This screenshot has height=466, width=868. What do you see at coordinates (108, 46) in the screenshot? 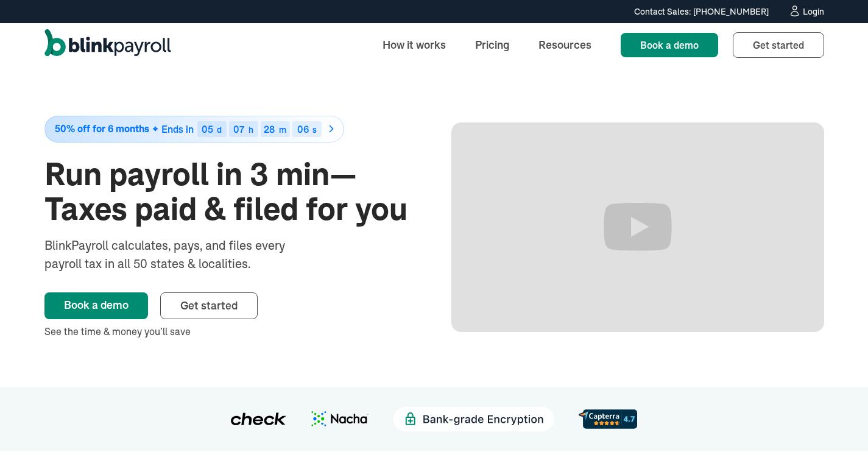
I see `a: home` at bounding box center [108, 46].